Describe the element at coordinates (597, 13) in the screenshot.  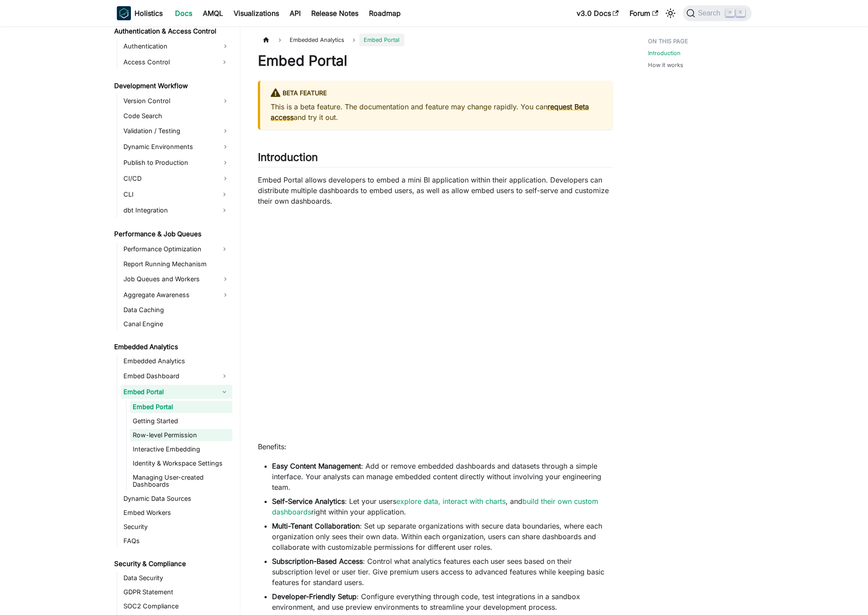
I see `a: v3.0 Docs` at that location.